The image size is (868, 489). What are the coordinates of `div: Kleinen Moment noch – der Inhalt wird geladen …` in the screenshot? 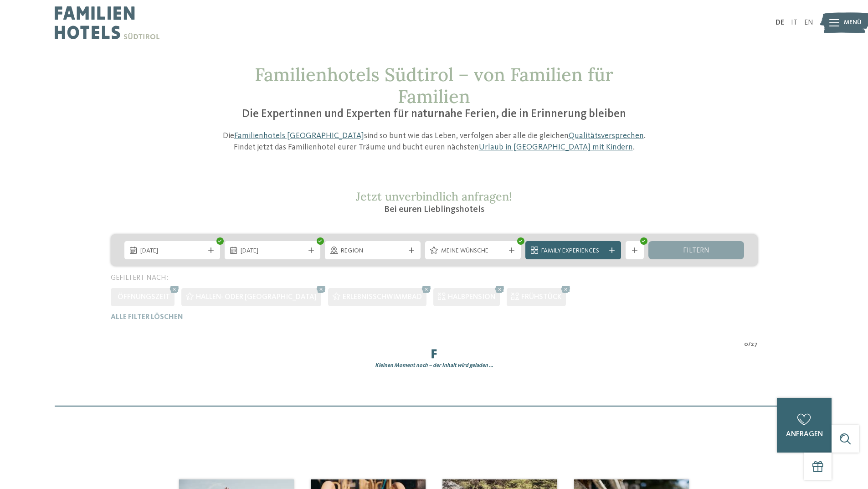 It's located at (434, 366).